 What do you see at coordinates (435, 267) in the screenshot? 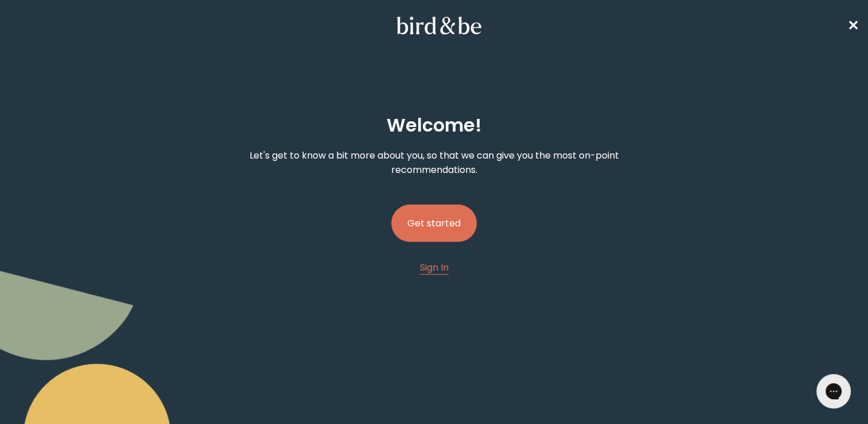
I see `a: Sign In` at bounding box center [435, 267].